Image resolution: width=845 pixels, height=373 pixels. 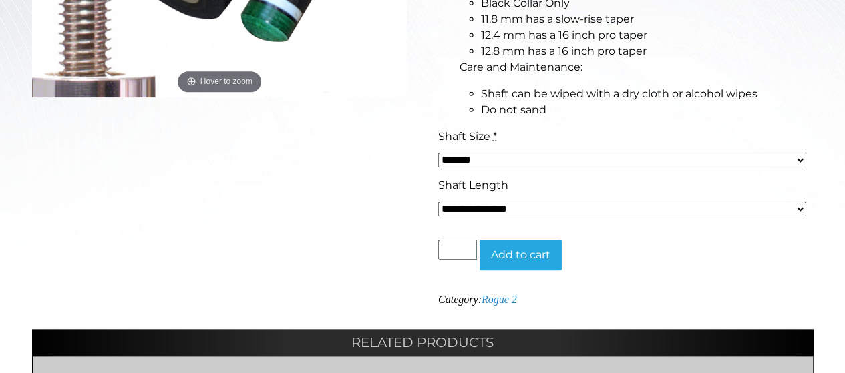 I want to click on button: Add to cart, so click(x=520, y=255).